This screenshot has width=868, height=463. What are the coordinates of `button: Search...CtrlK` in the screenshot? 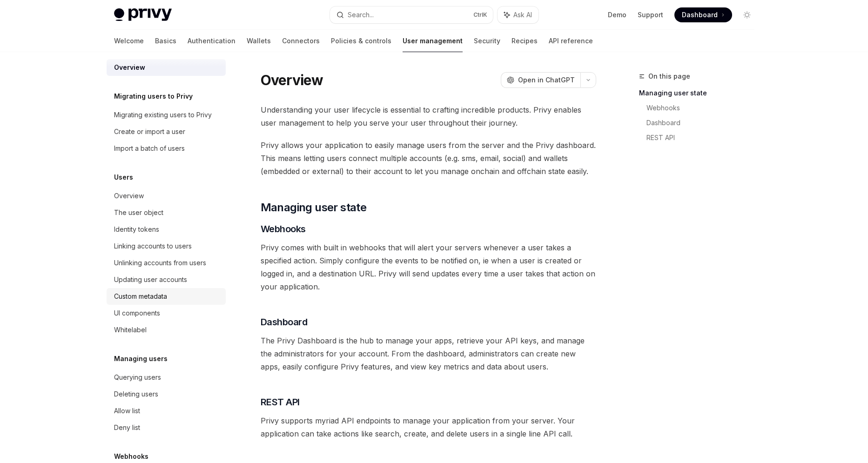 It's located at (411, 15).